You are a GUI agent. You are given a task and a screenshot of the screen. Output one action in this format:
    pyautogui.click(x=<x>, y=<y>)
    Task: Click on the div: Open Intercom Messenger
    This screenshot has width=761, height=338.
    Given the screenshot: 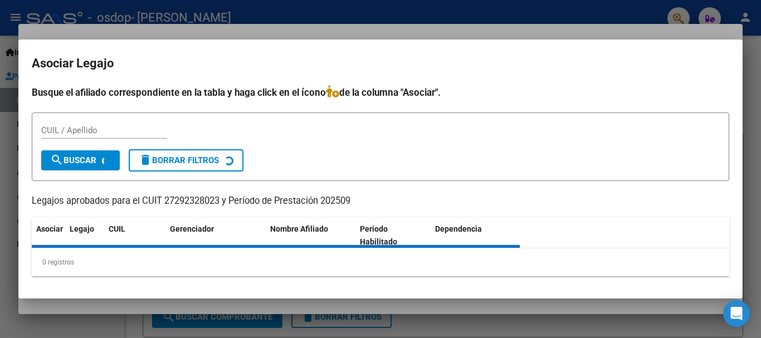 What is the action you would take?
    pyautogui.click(x=736, y=314)
    